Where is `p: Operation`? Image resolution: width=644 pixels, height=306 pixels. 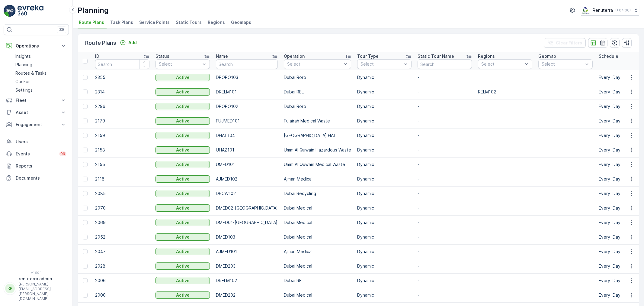 p: Operation is located at coordinates (295, 57).